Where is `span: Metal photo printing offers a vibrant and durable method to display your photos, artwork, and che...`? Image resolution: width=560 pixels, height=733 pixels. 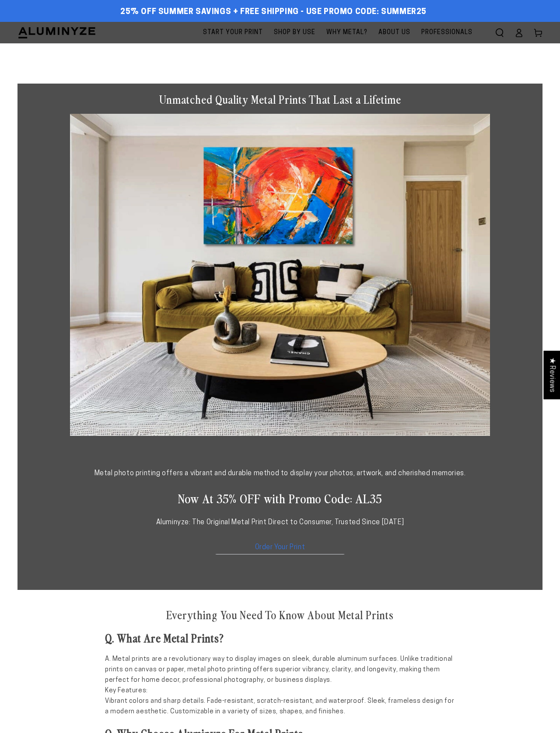
span: Metal photo printing offers a vibrant and durable method to display your photos, artwork, and che... is located at coordinates (280, 473).